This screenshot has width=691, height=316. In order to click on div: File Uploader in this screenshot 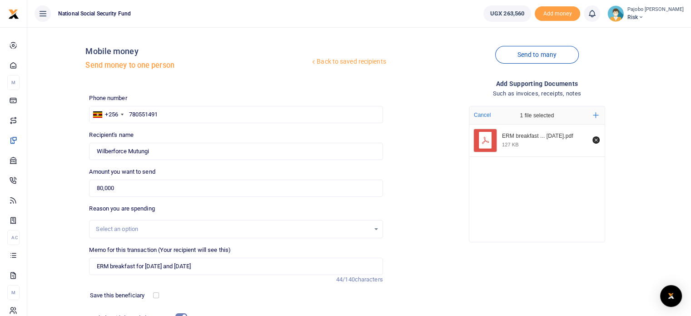, I will do `click(537, 174)`.